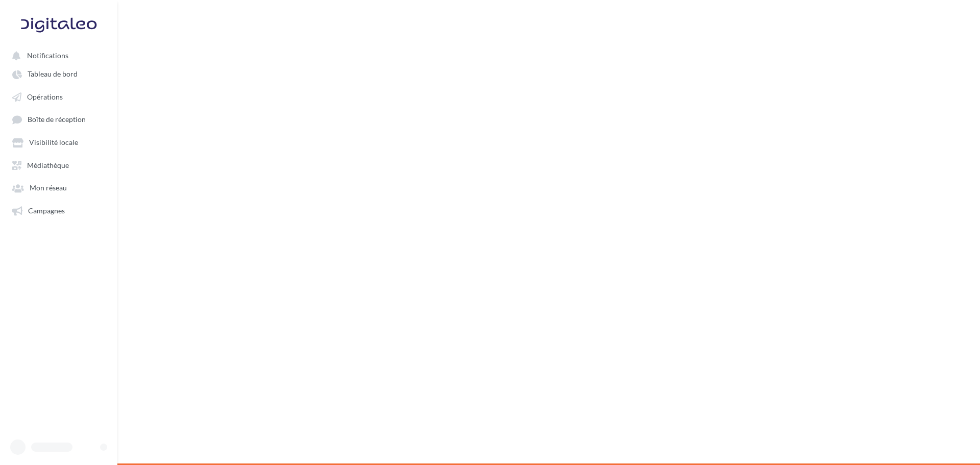 The width and height of the screenshot is (980, 465). Describe the element at coordinates (58, 119) in the screenshot. I see `a: Boîte de réception` at that location.